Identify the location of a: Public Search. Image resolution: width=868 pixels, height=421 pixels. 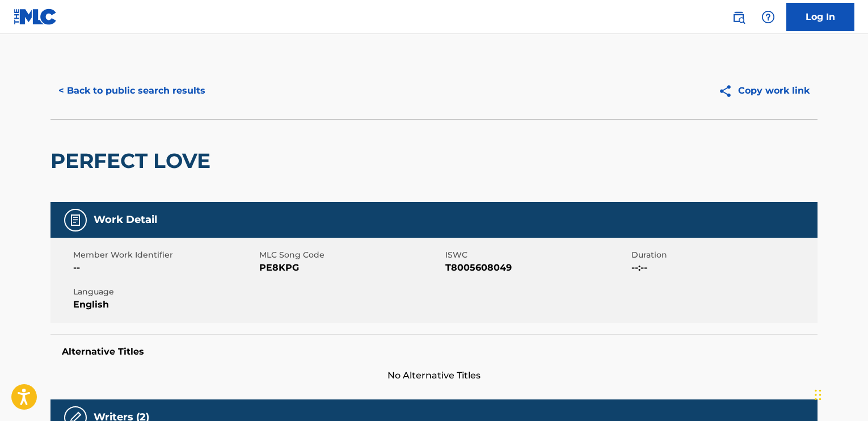
(739, 17).